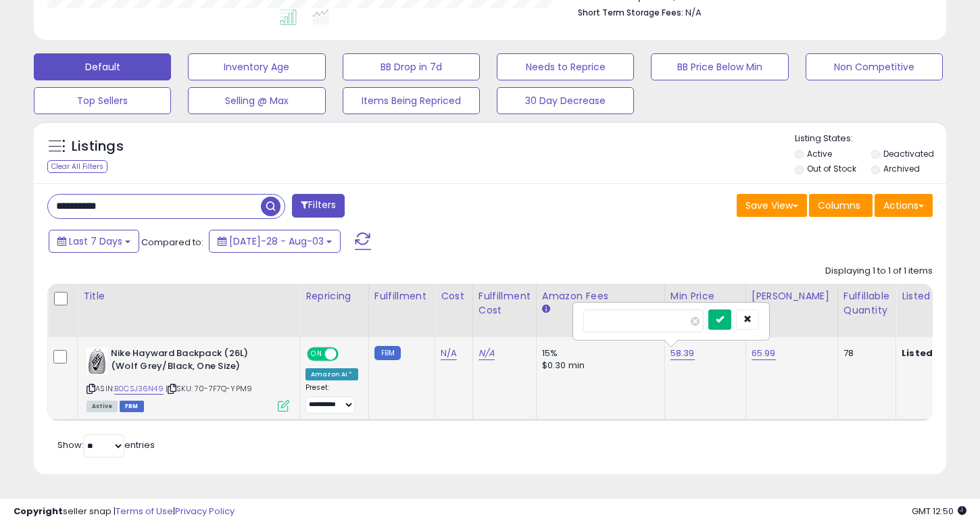 The image size is (980, 525). Describe the element at coordinates (772, 205) in the screenshot. I see `button: Save View` at that location.